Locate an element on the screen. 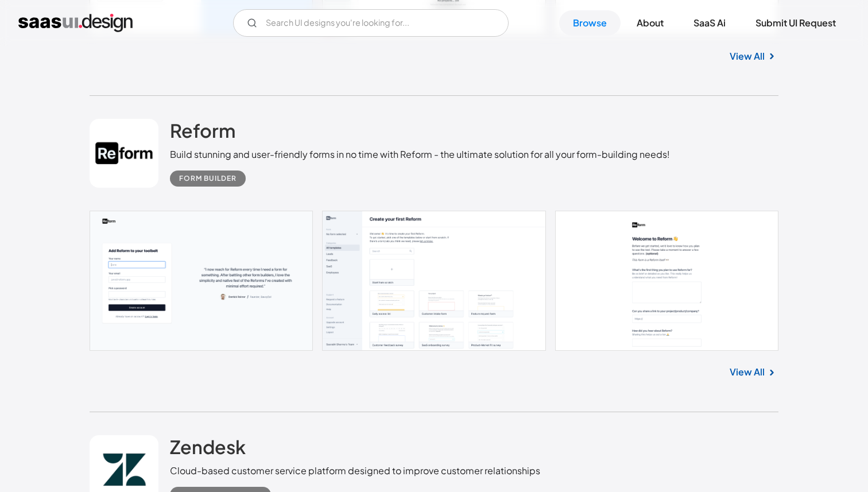 The image size is (868, 492). a: Reform is located at coordinates (202, 133).